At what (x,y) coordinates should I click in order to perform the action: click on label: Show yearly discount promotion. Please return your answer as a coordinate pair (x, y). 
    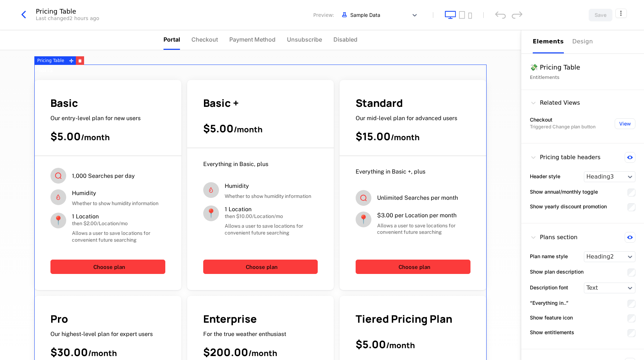
    Looking at the image, I should click on (568, 206).